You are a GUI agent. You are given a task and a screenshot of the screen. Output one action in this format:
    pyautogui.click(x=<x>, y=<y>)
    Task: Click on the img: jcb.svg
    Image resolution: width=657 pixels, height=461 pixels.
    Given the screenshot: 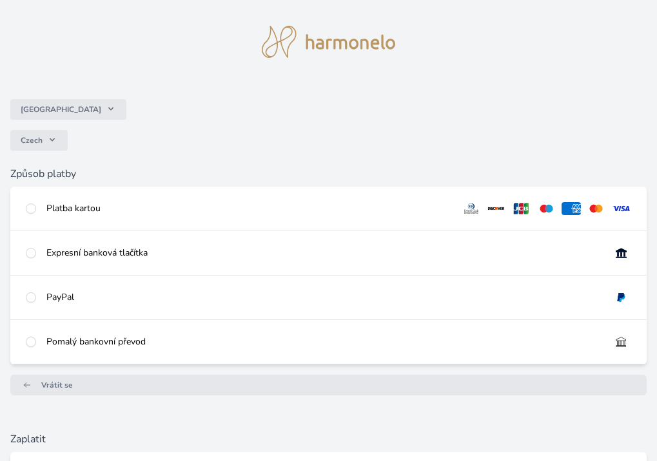 What is the action you would take?
    pyautogui.click(x=521, y=209)
    